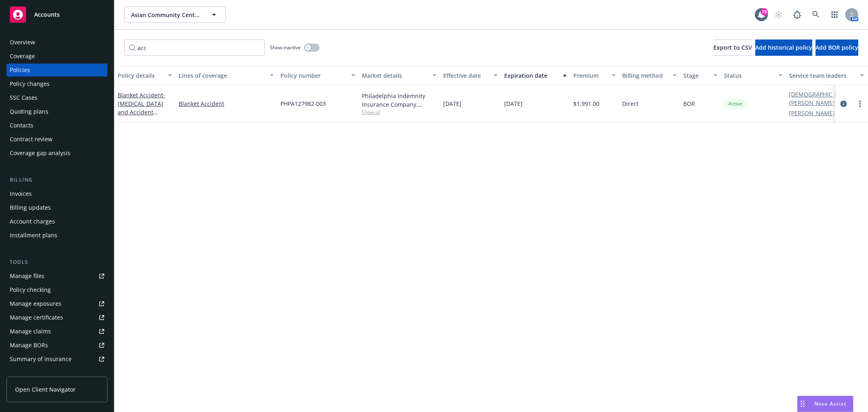 The height and width of the screenshot is (412, 868). I want to click on div: Contacts, so click(22, 125).